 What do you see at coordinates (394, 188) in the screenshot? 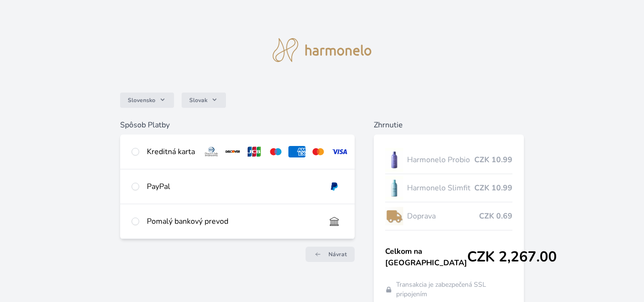
I see `img: SLIMFIT_se_stinem_x-lo.jpg` at bounding box center [394, 188].